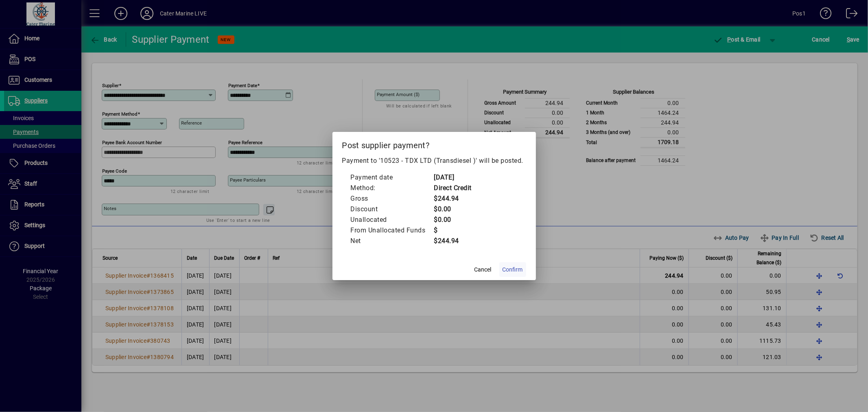 This screenshot has width=868, height=412. I want to click on span: Cancel, so click(483, 270).